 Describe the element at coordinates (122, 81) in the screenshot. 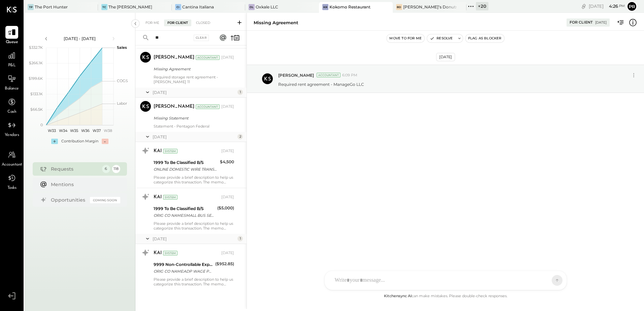

I see `text: COGS` at that location.